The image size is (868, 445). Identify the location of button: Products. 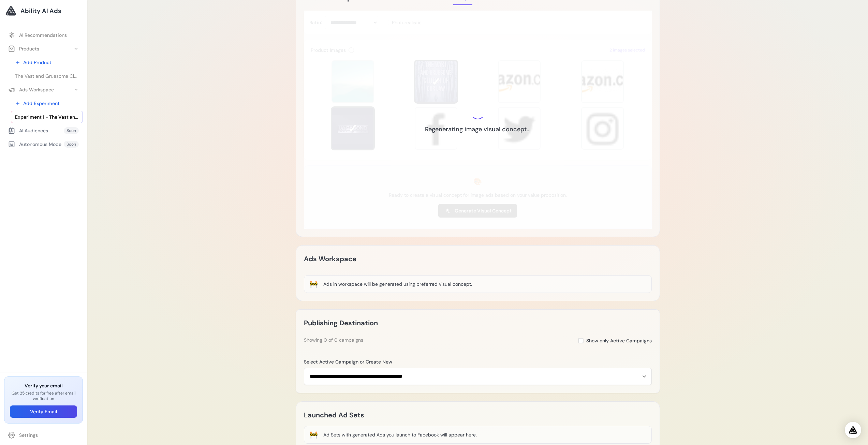
(43, 49).